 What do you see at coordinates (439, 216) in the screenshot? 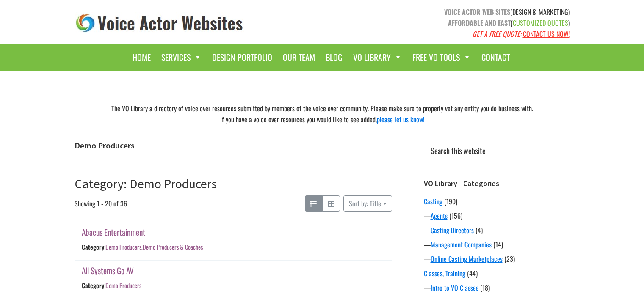
I see `a: Agents` at bounding box center [439, 216].